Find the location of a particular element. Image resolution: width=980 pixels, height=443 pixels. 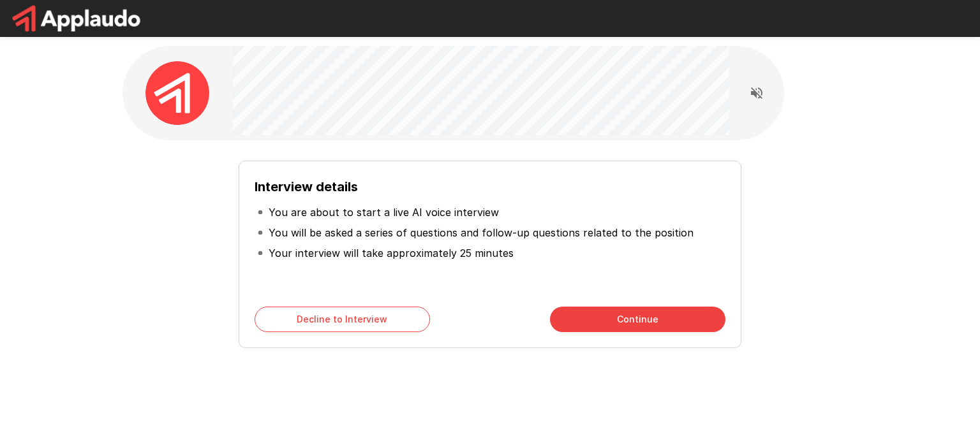

p: Your interview will take approximately 25 minutes is located at coordinates (391, 253).